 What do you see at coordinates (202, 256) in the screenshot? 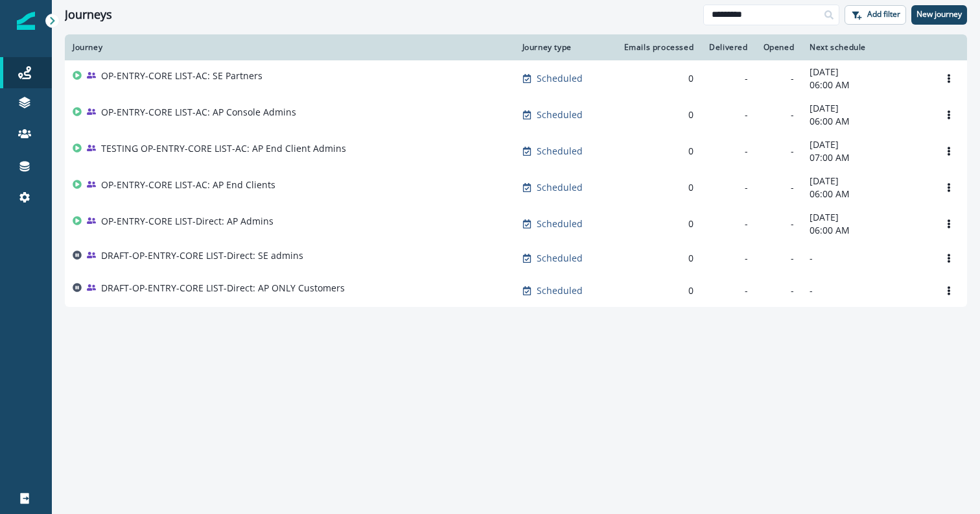
I see `p: DRAFT-OP-ENTRY-CORE LIST-Direct: SE admins` at bounding box center [202, 256].